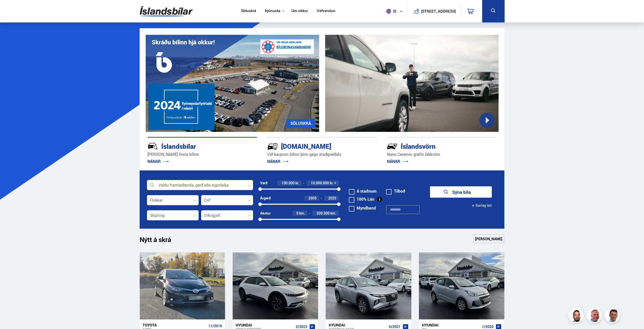 Image resolution: width=644 pixels, height=329 pixels. What do you see at coordinates (391, 11) in the screenshot?
I see `span: is` at bounding box center [391, 11].